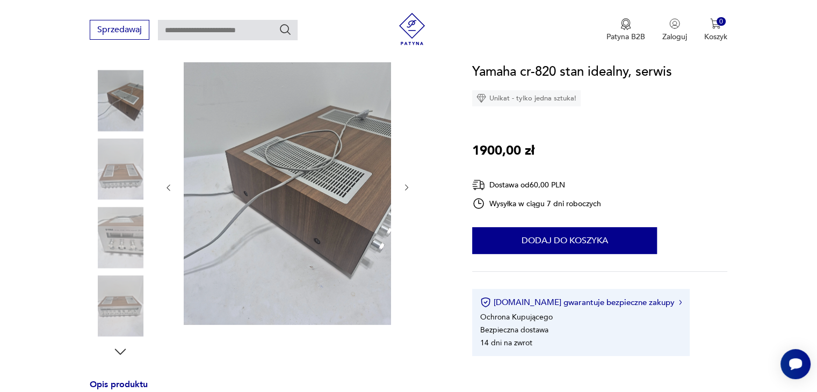 The image size is (817, 392). Describe the element at coordinates (716, 37) in the screenshot. I see `p: Koszyk` at that location.